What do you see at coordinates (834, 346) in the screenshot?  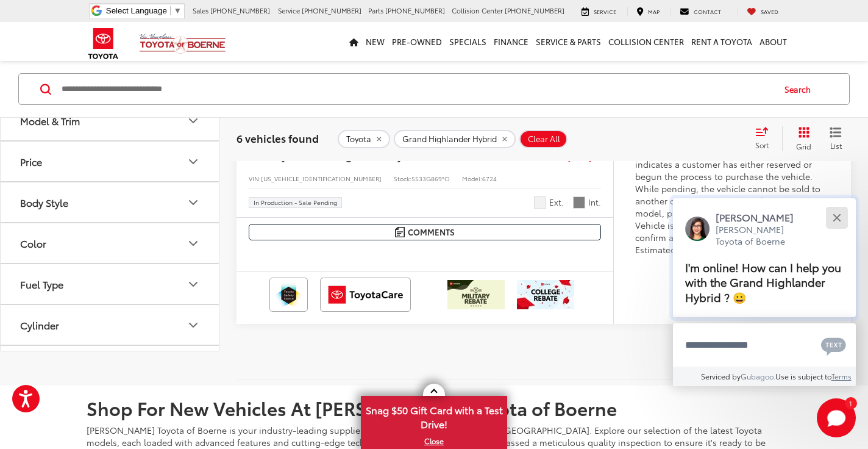 I see `svg: Text` at bounding box center [834, 346].